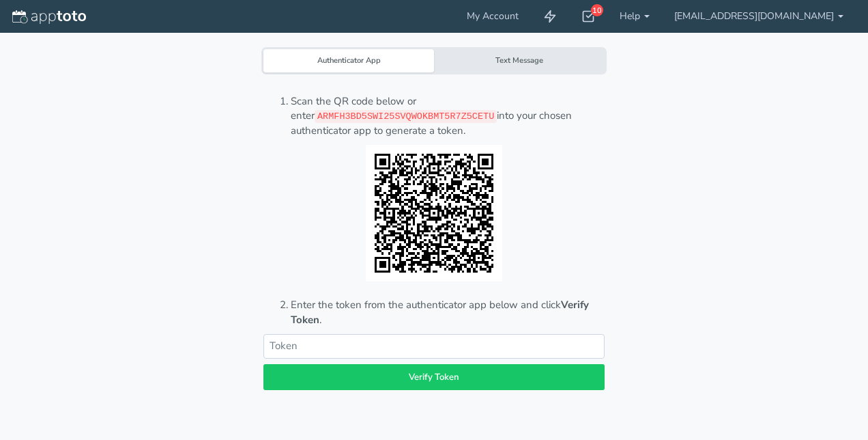 Image resolution: width=868 pixels, height=440 pixels. I want to click on div: Authenticator App, so click(349, 61).